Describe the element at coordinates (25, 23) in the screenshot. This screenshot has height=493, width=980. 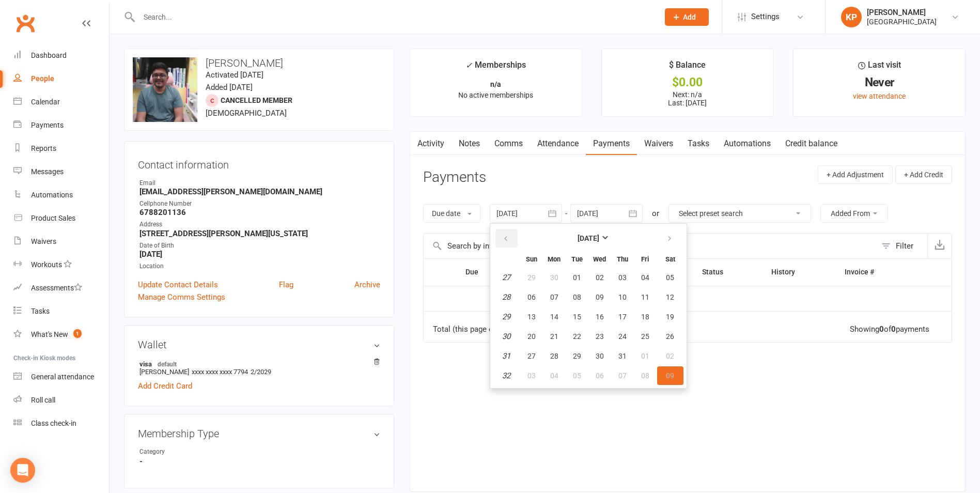
I see `a: Clubworx` at that location.